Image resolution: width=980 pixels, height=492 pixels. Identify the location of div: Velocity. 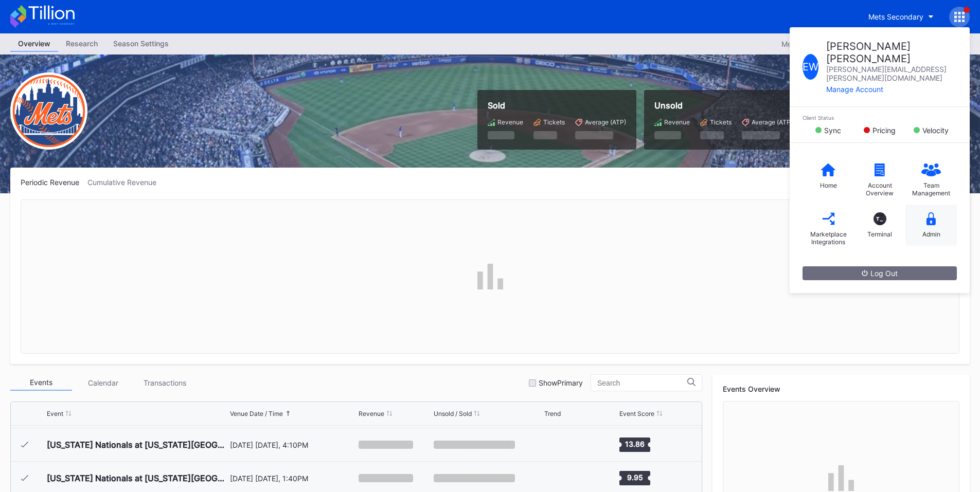
(935, 130).